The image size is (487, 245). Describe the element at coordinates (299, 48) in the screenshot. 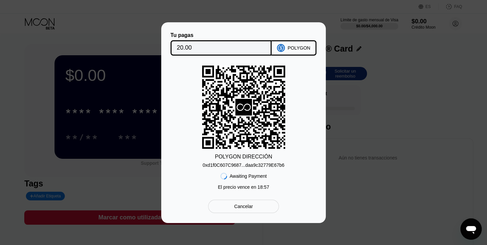

I see `div: POLYGON` at that location.